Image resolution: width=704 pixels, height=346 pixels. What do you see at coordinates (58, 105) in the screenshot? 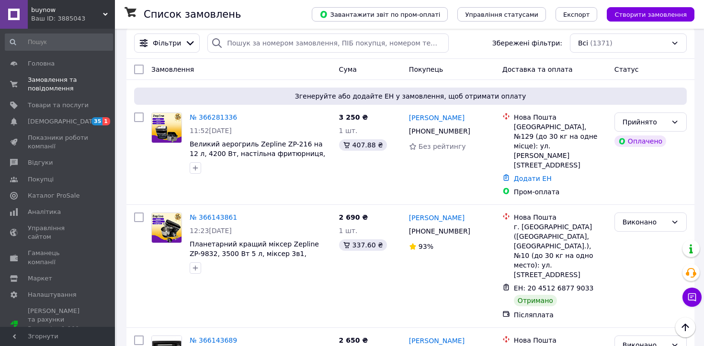
I see `span: Товари та послуги` at bounding box center [58, 105].